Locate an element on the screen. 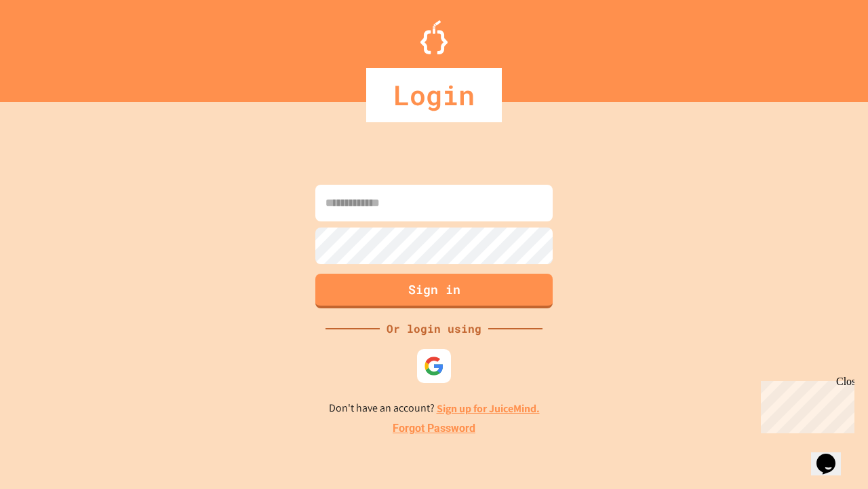 This screenshot has width=868, height=489. button: Sign in is located at coordinates (434, 290).